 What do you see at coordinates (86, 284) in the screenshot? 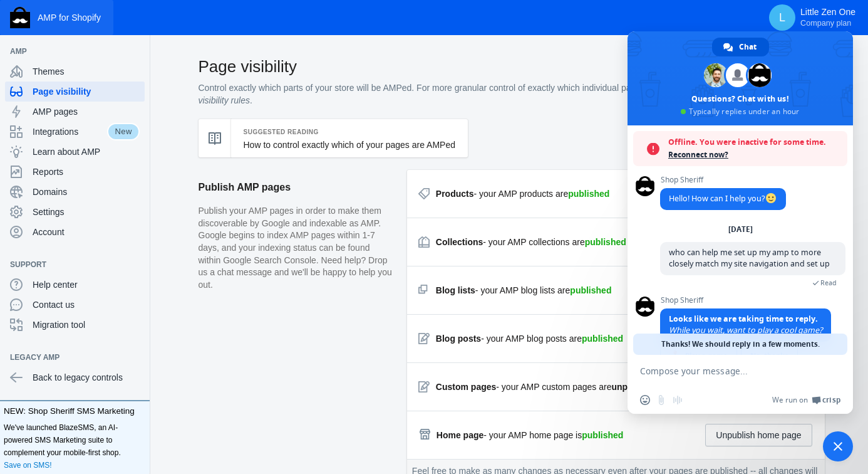
I see `span: Help center` at bounding box center [86, 284].